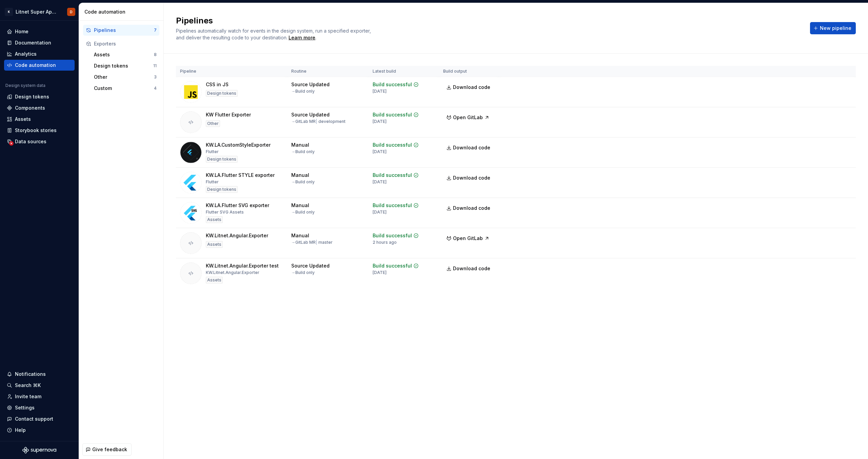 Image resolution: width=868 pixels, height=459 pixels. I want to click on a: Pipelines7, so click(121, 30).